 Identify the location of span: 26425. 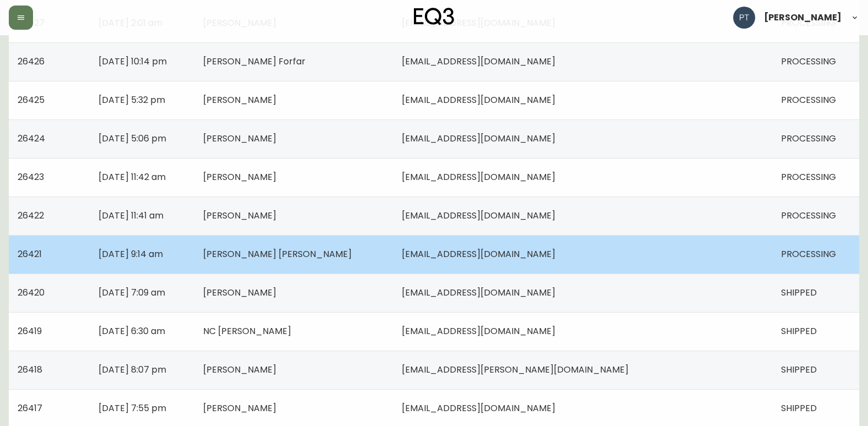
(31, 100).